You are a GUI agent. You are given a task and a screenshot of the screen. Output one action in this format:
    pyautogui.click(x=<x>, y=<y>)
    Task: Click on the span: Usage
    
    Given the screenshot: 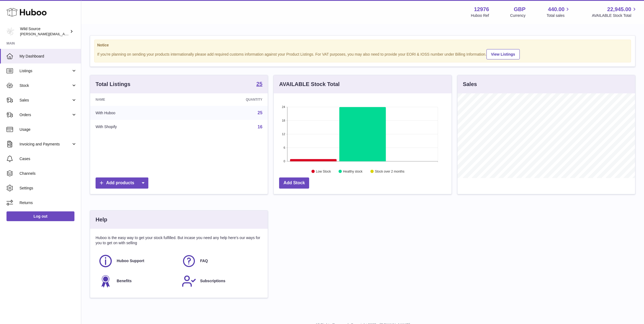 What is the action you would take?
    pyautogui.click(x=48, y=129)
    